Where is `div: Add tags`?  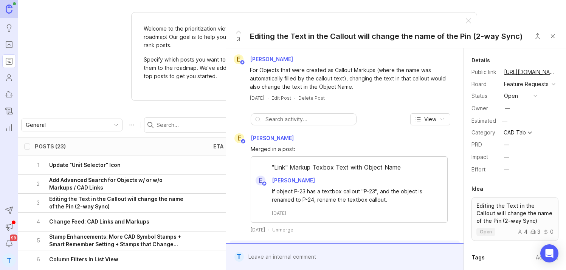
div: Add tags is located at coordinates (547, 258).